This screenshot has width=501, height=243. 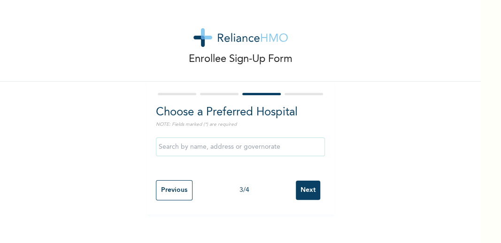 I want to click on p: NOTE: Fields marked (*) are required, so click(x=240, y=124).